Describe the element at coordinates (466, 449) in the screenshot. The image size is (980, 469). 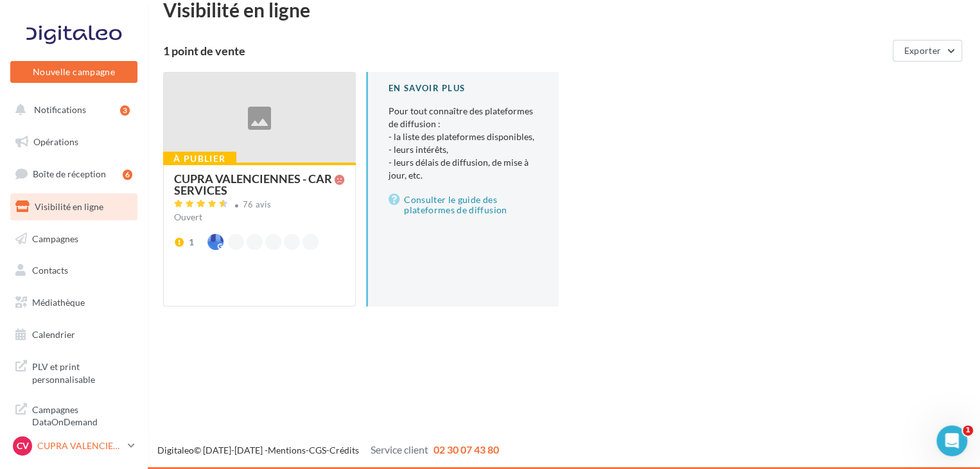
I see `span: 02 30 07 43 80` at that location.